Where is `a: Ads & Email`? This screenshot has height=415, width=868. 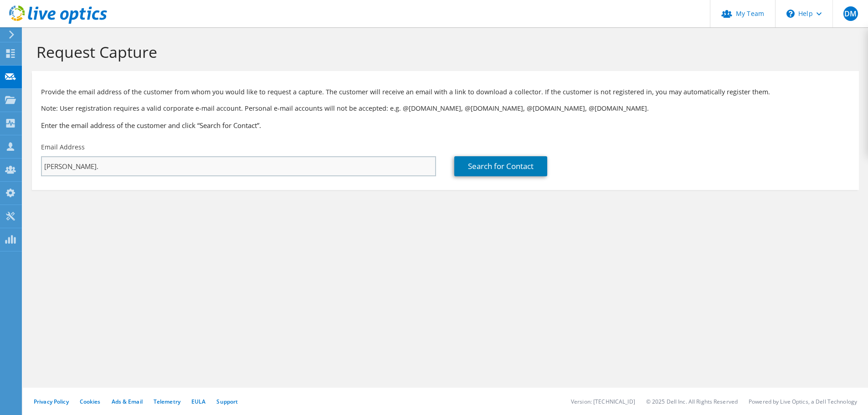
a: Ads & Email is located at coordinates (127, 401).